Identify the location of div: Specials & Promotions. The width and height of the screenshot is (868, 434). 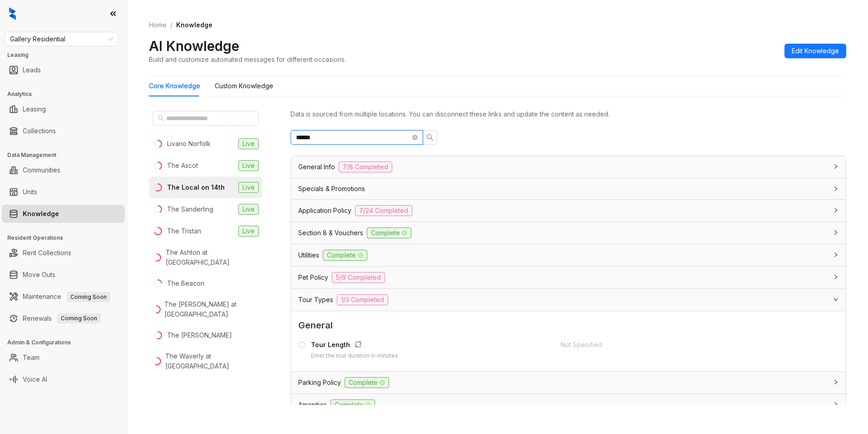
(568, 189).